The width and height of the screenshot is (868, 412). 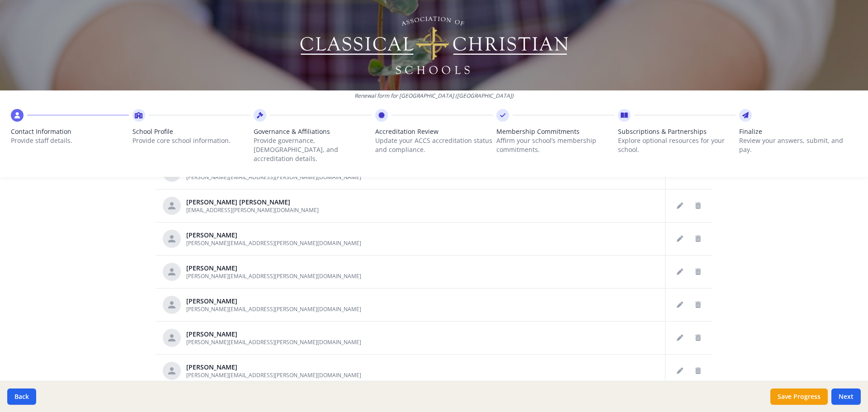 I want to click on span: Subscriptions & Partnerships, so click(x=677, y=131).